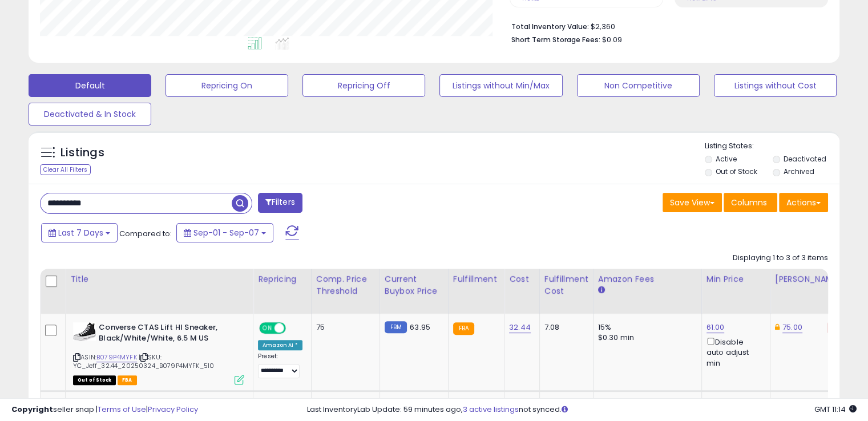 This screenshot has width=868, height=421. What do you see at coordinates (159, 279) in the screenshot?
I see `div: Title` at bounding box center [159, 279].